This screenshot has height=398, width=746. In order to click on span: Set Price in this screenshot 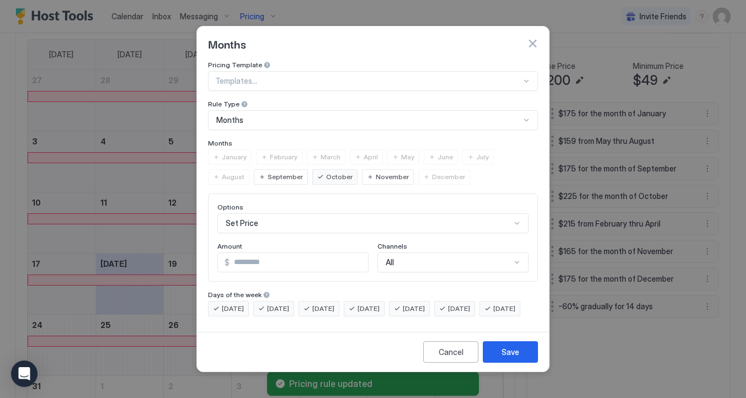, I will do `click(242, 223)`.